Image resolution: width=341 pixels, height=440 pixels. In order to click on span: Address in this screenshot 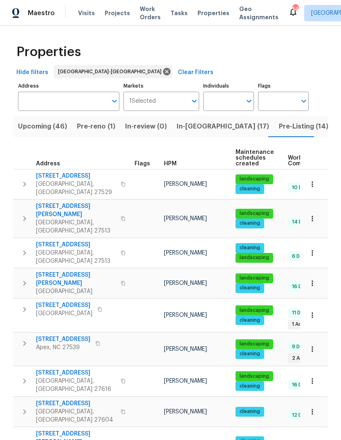, I will do `click(48, 164)`.